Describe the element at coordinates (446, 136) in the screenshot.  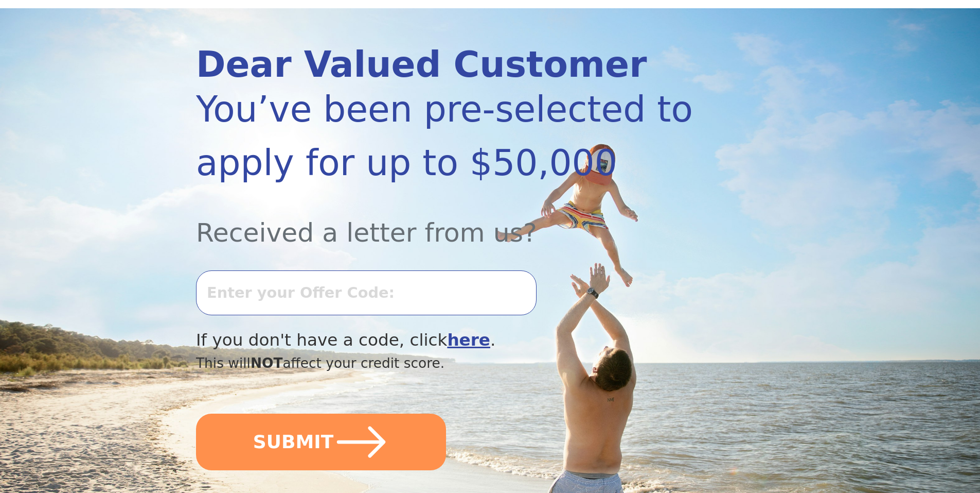
I see `div: You’ve been pre-selected to apply for up to $50,000` at that location.